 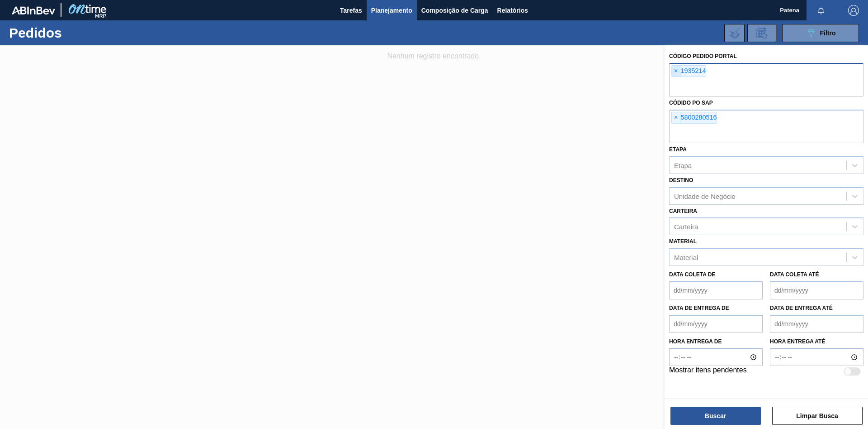 What do you see at coordinates (686, 226) in the screenshot?
I see `div: Carteira` at bounding box center [686, 226].